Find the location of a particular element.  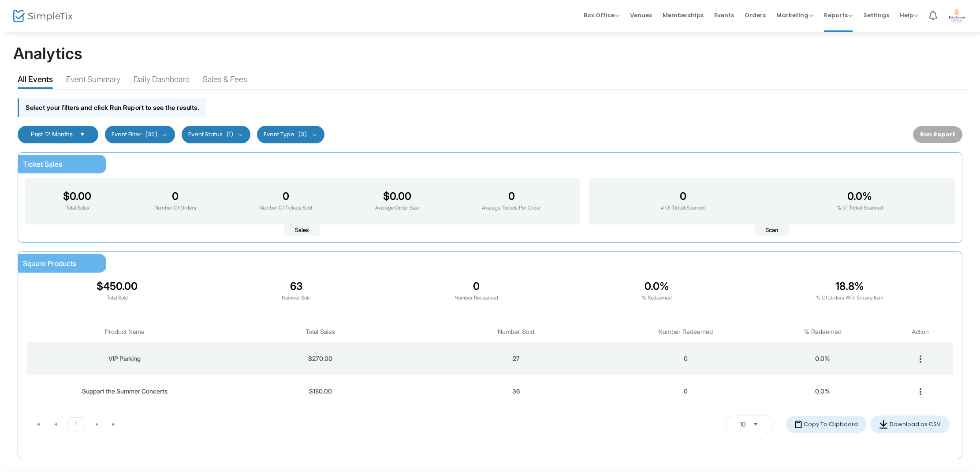

p: Average Tickets Per Order is located at coordinates (512, 208).